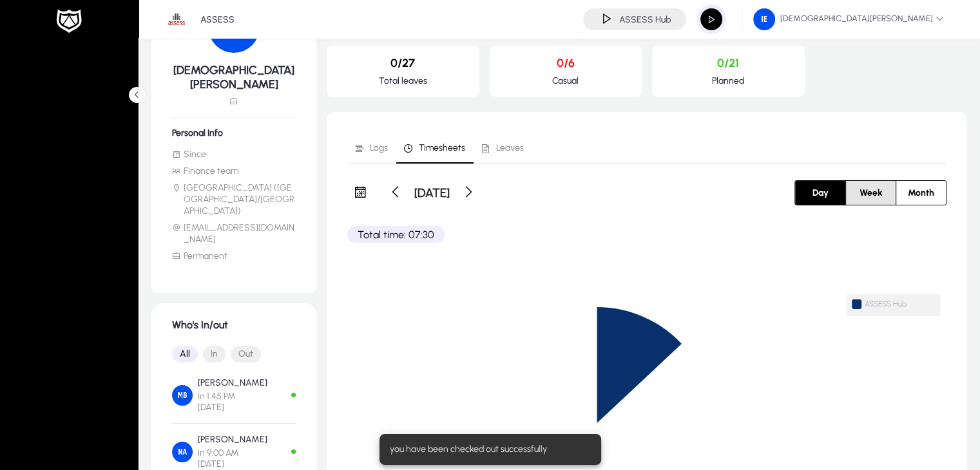 The height and width of the screenshot is (470, 980). Describe the element at coordinates (214, 354) in the screenshot. I see `span: In` at that location.